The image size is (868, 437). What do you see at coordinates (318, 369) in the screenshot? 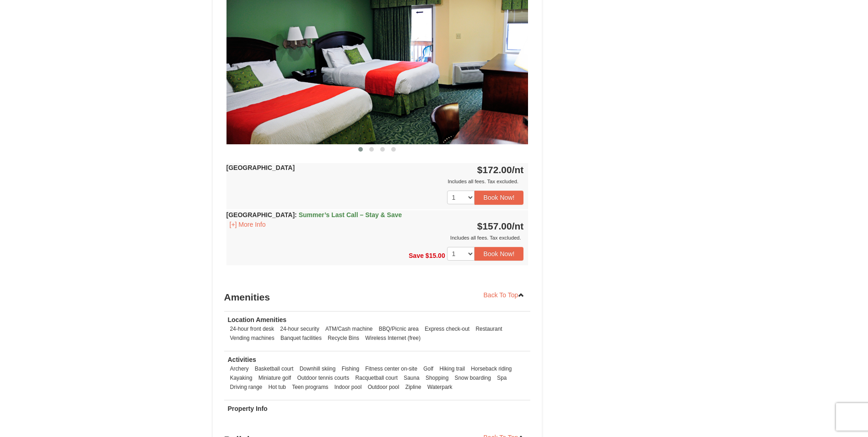
I see `li: Downhill skiing` at bounding box center [318, 369].